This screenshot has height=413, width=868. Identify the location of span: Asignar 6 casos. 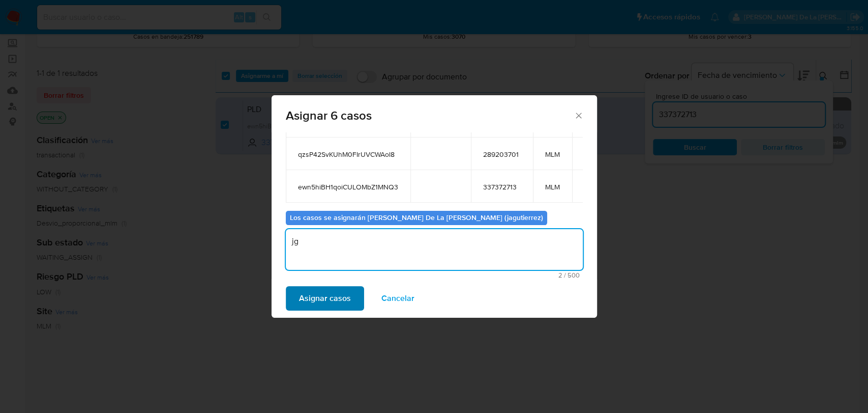
(429, 115).